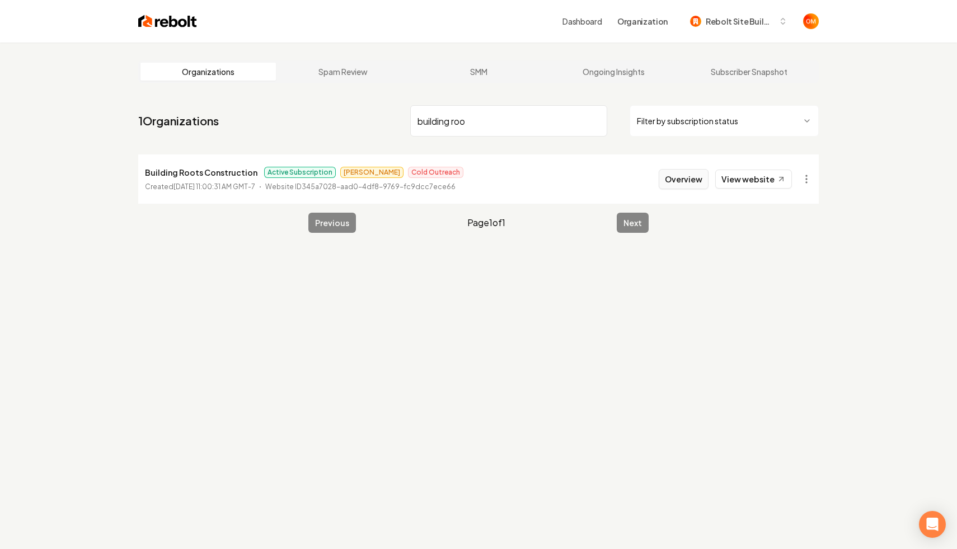 The width and height of the screenshot is (957, 549). What do you see at coordinates (749, 72) in the screenshot?
I see `a: Subscriber Snapshot` at bounding box center [749, 72].